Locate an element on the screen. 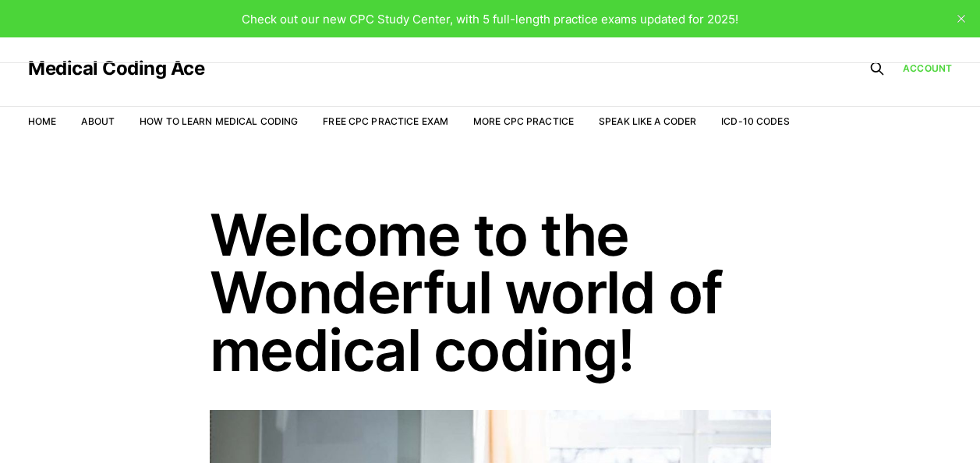 This screenshot has width=980, height=463. a: Free CPC Practice Exam is located at coordinates (385, 121).